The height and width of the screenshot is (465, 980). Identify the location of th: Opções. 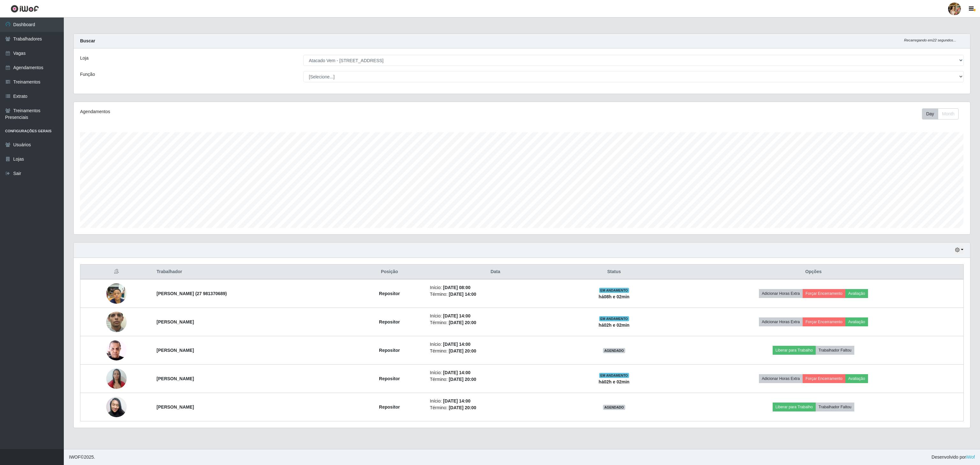
(813, 272).